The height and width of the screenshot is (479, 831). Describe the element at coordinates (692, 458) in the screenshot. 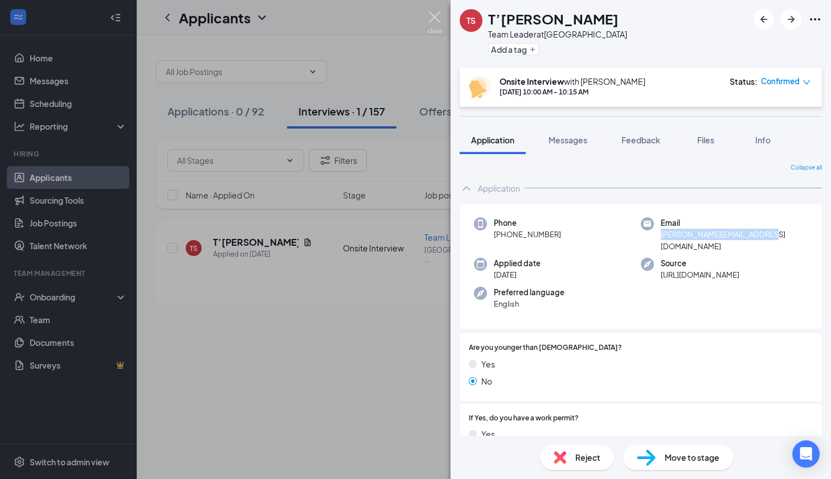

I see `span: Move to stage` at that location.